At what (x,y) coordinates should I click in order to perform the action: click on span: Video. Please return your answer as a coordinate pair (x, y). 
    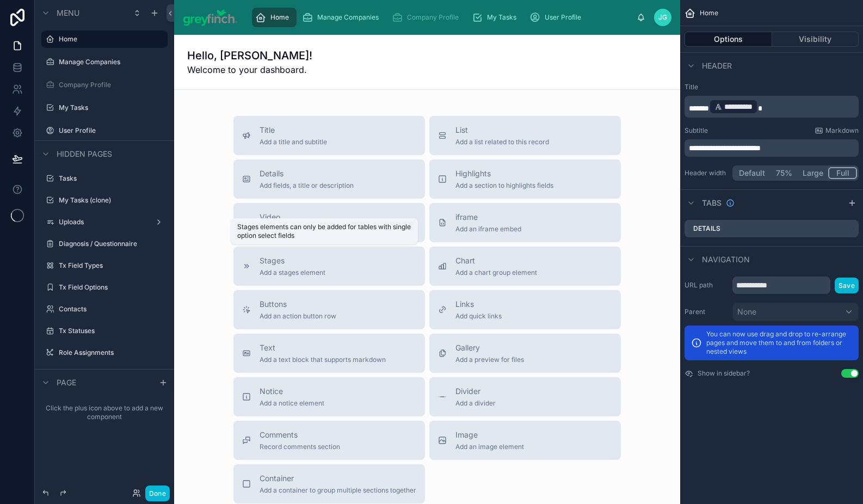
    Looking at the image, I should click on (290, 217).